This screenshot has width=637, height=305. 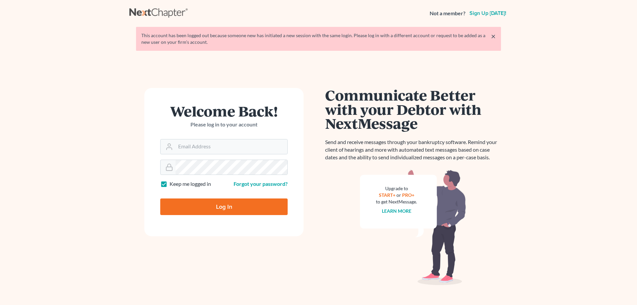 I want to click on p: Please log in to your account, so click(x=224, y=124).